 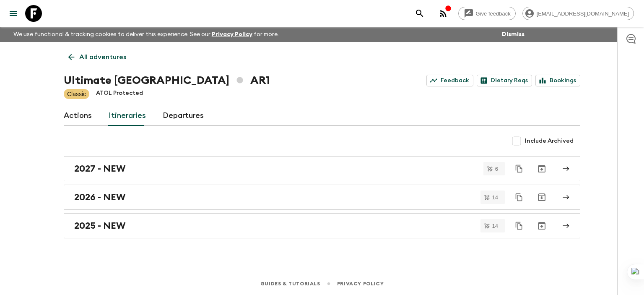 I want to click on p: ATOL Protected, so click(x=120, y=94).